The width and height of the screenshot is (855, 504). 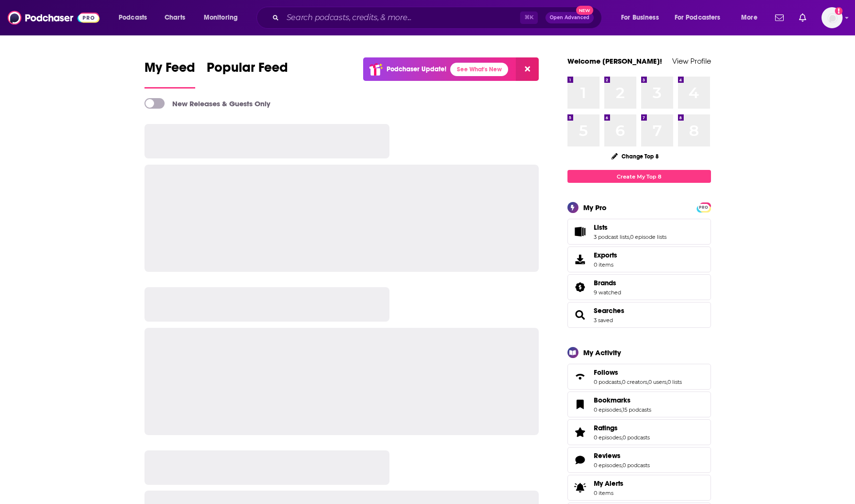 I want to click on span: For Podcasters, so click(x=698, y=18).